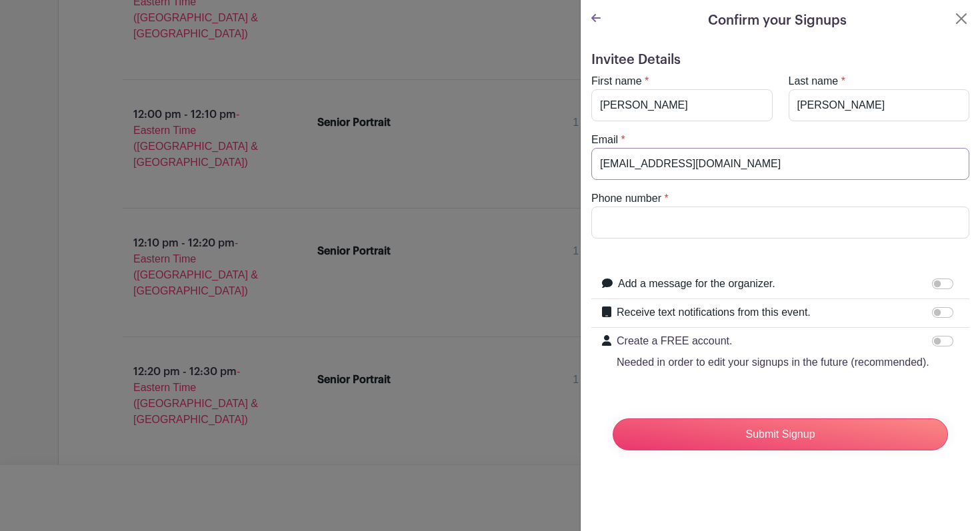  I want to click on label: Last name, so click(813, 81).